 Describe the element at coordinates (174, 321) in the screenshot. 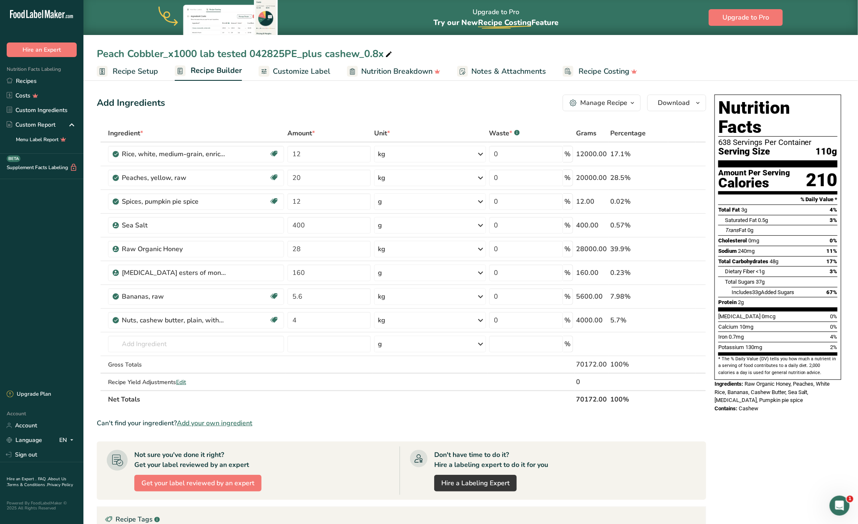

I see `div: Nuts, cashew butter, plain, without salt added` at that location.